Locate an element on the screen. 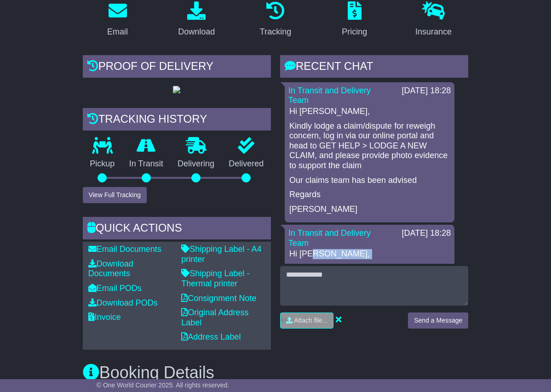 This screenshot has height=392, width=551. a: Download PODs is located at coordinates (123, 303).